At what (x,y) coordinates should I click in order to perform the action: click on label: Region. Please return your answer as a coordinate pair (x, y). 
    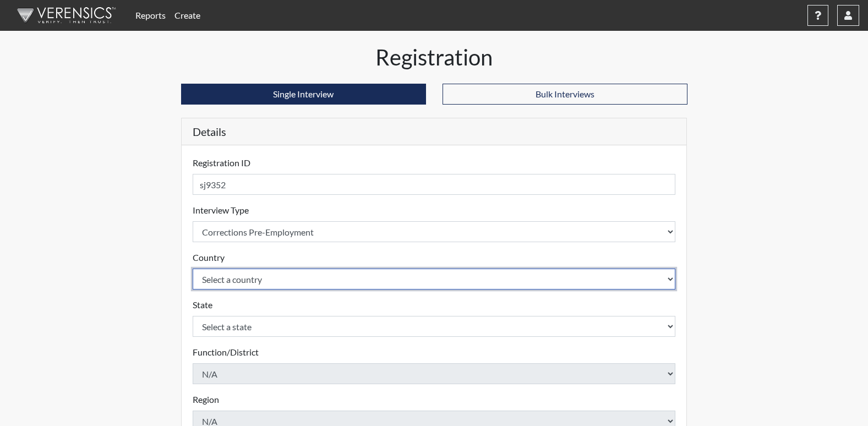
    Looking at the image, I should click on (206, 400).